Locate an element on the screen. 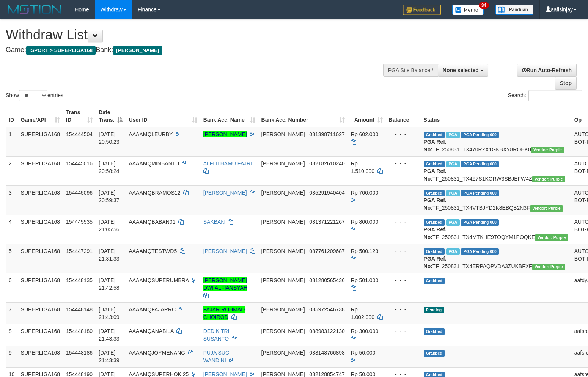 The width and height of the screenshot is (588, 377). span: Copy 081371221267 to clipboard is located at coordinates (327, 222).